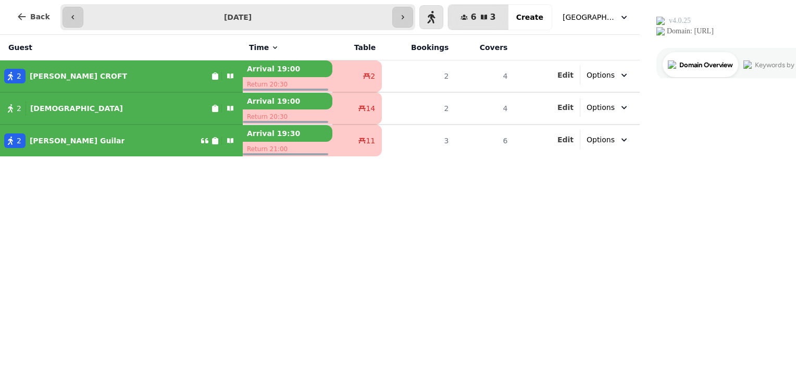 This screenshot has width=796, height=369. I want to click on button: Time, so click(264, 47).